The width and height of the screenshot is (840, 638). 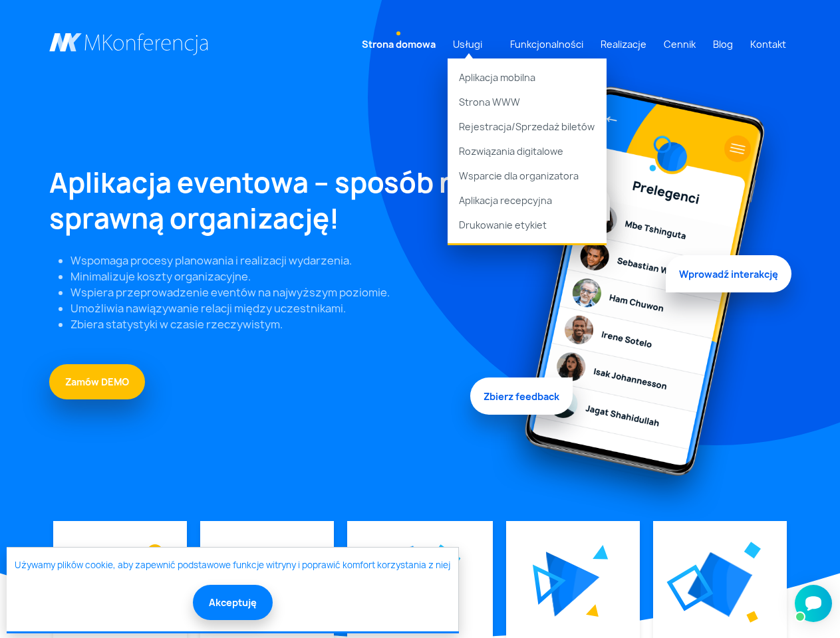 I want to click on li: Minimalizuje koszty organizacyjne., so click(x=273, y=277).